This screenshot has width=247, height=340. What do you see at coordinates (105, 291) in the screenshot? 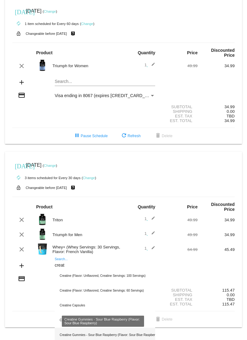
I see `div: Creatine (Flavor: Unflavored, Creatine Servings: 60 Servings)` at bounding box center [105, 291].